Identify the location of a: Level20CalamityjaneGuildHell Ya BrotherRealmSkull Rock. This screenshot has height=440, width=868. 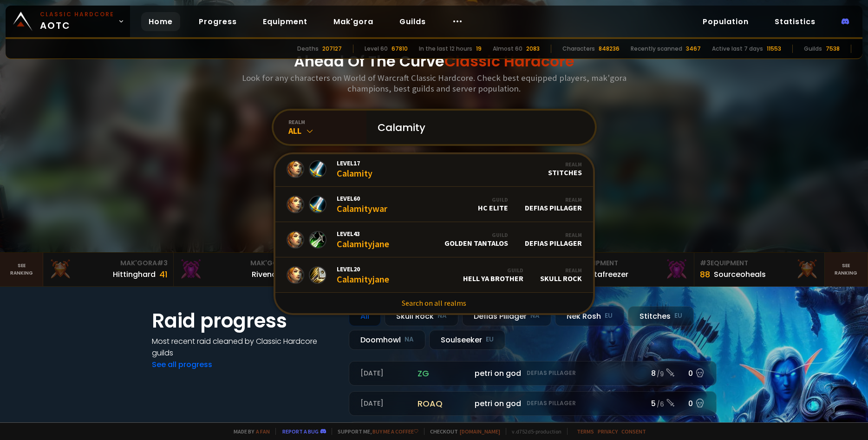
(434, 275).